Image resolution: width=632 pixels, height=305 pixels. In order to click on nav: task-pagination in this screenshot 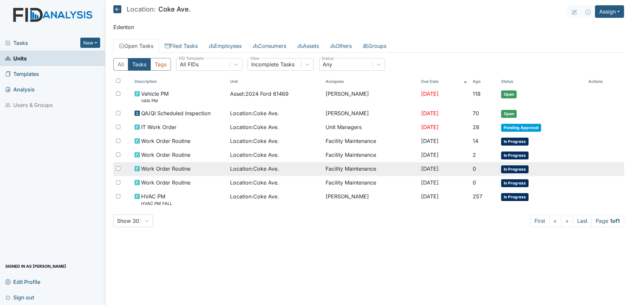, I will do `click(577, 221)`.